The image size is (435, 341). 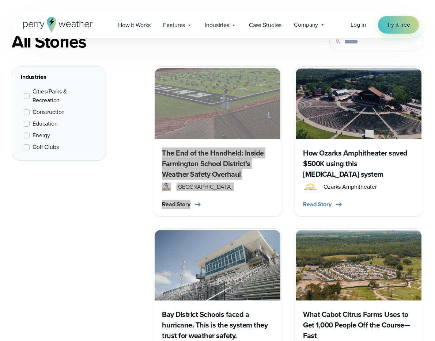 What do you see at coordinates (41, 136) in the screenshot?
I see `span: Energy` at bounding box center [41, 136].